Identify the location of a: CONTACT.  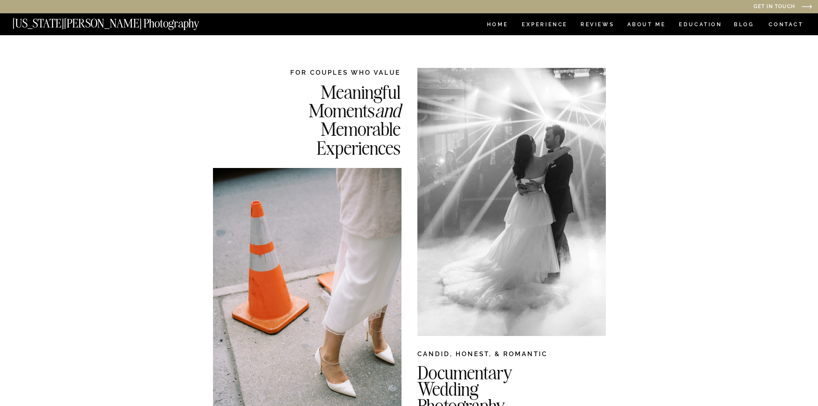
(785, 24).